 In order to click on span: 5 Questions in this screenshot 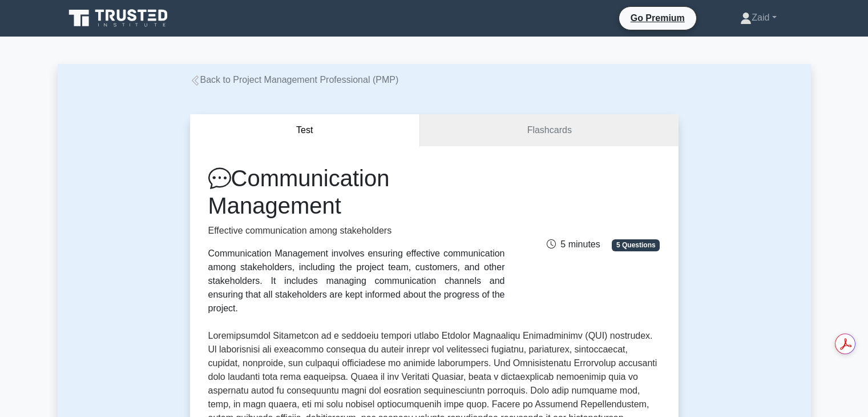, I will do `click(636, 245)`.